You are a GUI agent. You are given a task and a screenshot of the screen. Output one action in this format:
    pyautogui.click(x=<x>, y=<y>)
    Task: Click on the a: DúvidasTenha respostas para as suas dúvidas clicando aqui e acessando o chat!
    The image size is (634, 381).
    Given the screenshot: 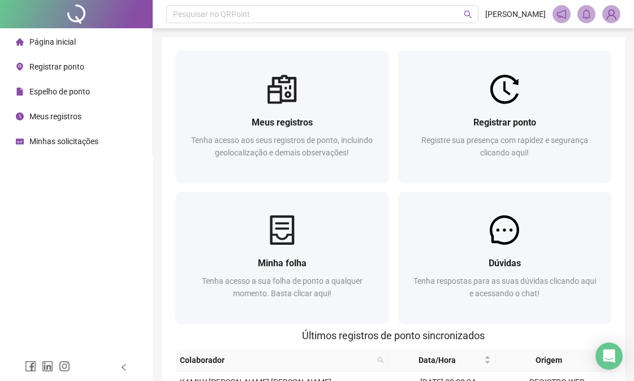 What is the action you would take?
    pyautogui.click(x=505, y=257)
    